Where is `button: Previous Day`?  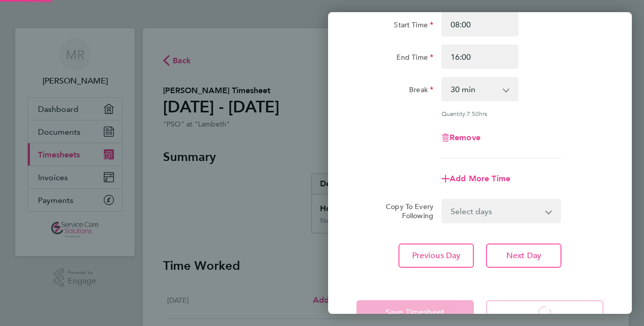 button: Previous Day is located at coordinates (436, 256).